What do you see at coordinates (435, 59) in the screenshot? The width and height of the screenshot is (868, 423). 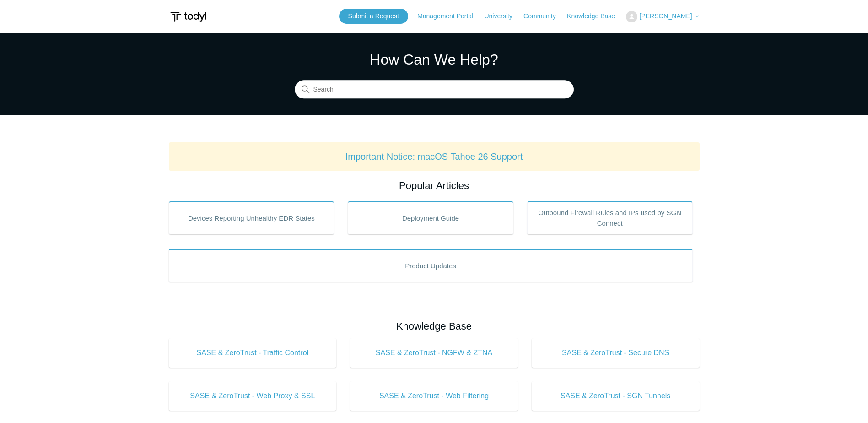 I see `h1: How Can We Help?` at bounding box center [435, 59].